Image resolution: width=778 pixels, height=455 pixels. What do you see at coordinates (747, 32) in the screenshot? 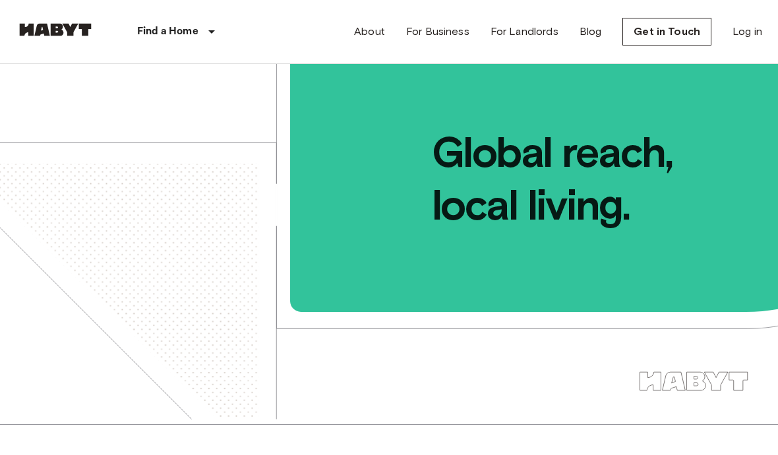
I see `a: Log in` at bounding box center [747, 32].